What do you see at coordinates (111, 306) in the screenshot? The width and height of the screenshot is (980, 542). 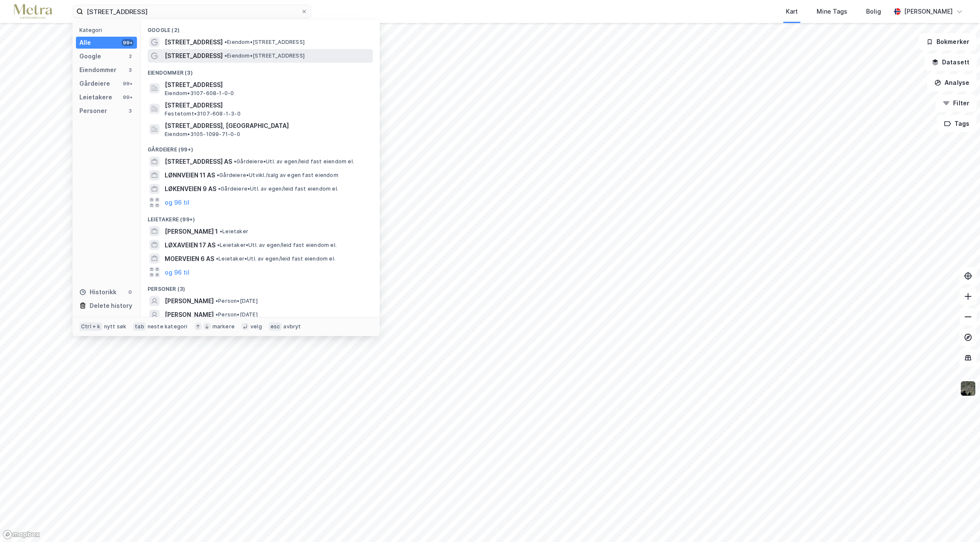 I see `div: Delete history` at bounding box center [111, 306].